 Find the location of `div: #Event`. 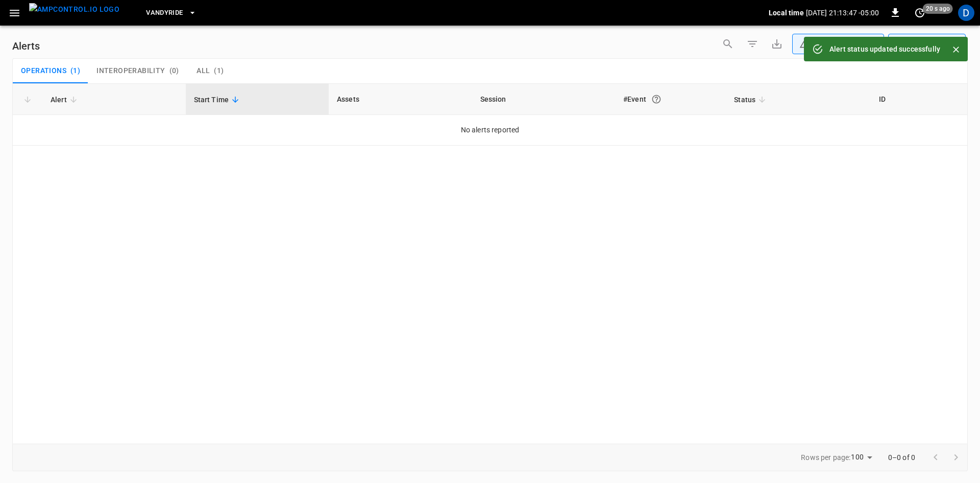

div: #Event is located at coordinates (670, 99).